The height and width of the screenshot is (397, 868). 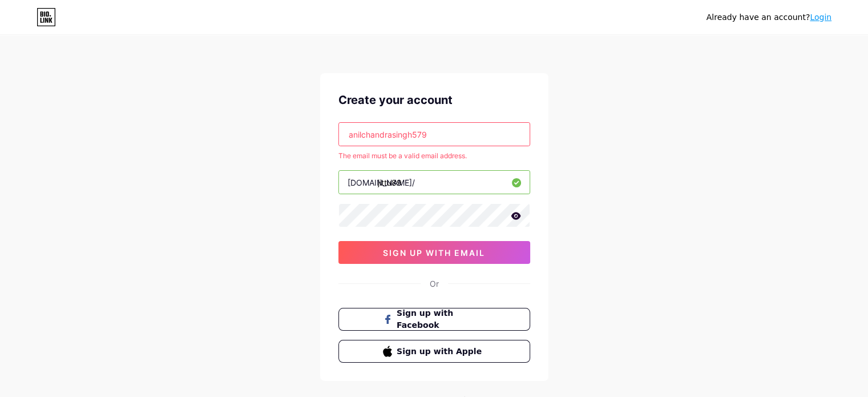 What do you see at coordinates (434, 100) in the screenshot?
I see `div: Create your account` at bounding box center [434, 100].